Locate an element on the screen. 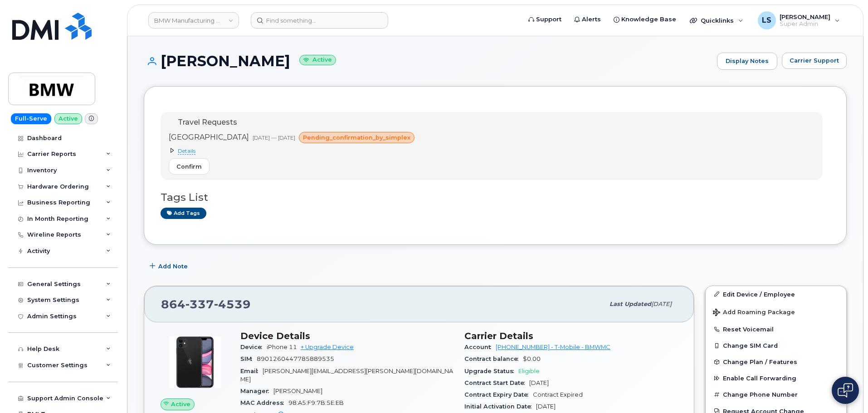  button: Enable Call Forwarding is located at coordinates (776, 379).